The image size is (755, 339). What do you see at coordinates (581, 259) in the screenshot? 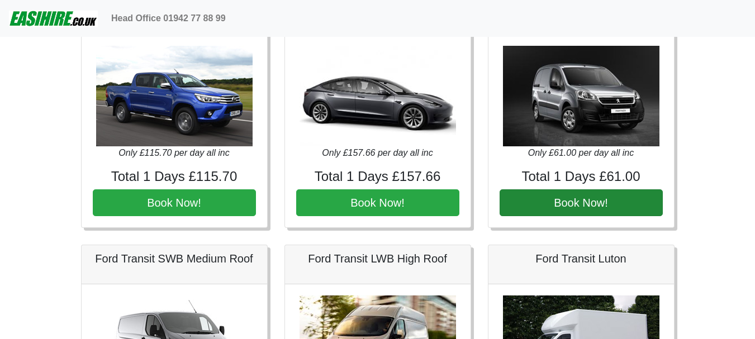
I see `h5: Ford Transit Luton` at bounding box center [581, 259].